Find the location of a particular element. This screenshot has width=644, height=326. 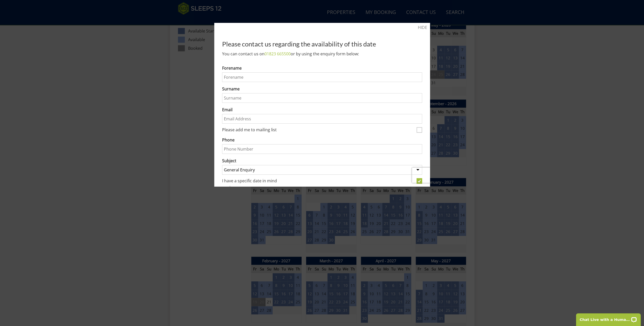

input: Phone Number is located at coordinates (322, 149).